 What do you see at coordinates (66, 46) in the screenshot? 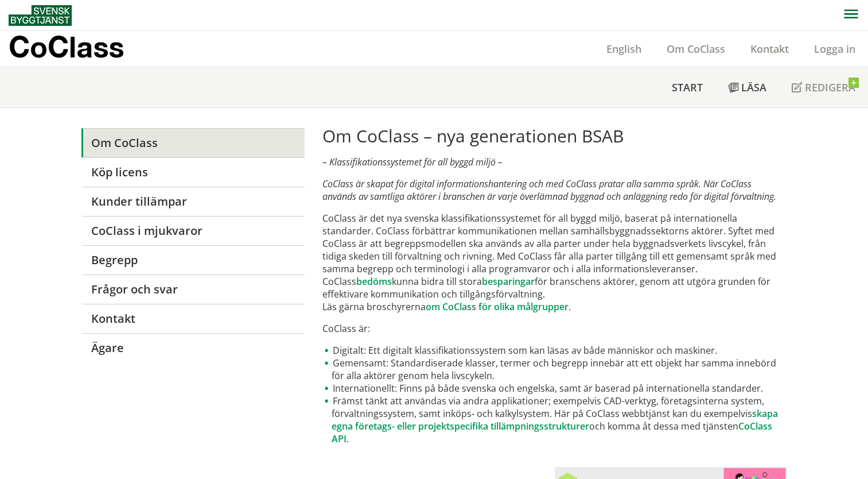
I see `p: CoClass` at bounding box center [66, 46].